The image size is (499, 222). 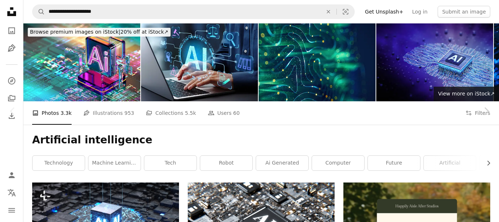 What do you see at coordinates (199, 62) in the screenshot?
I see `img: AI governance and responsive generative artificial intelligence use. Compliance strategy and risk...` at bounding box center [199, 62].